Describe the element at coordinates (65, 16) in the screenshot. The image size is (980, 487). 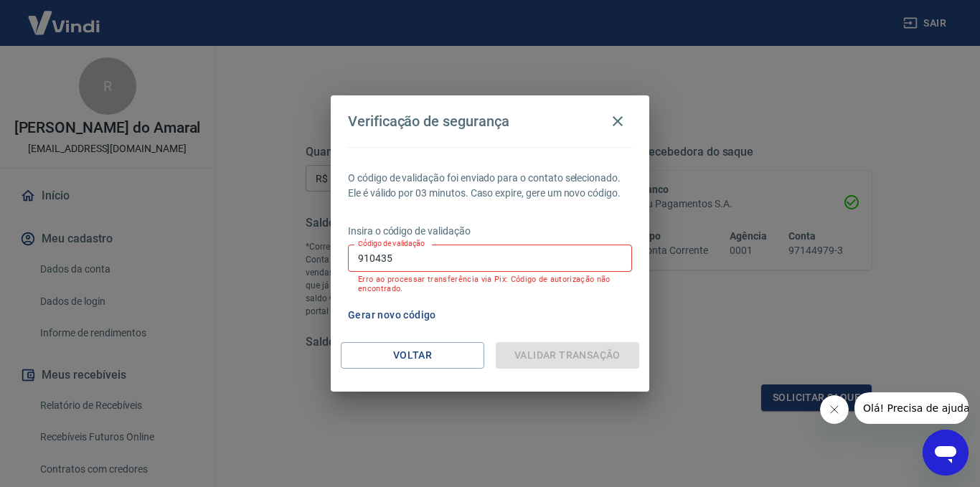
I see `span: Olá! Precisa de ajuda?` at that location.